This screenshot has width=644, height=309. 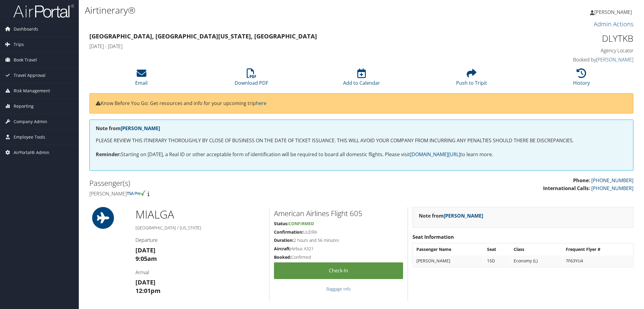 I want to click on a: Download PDF, so click(x=251, y=79).